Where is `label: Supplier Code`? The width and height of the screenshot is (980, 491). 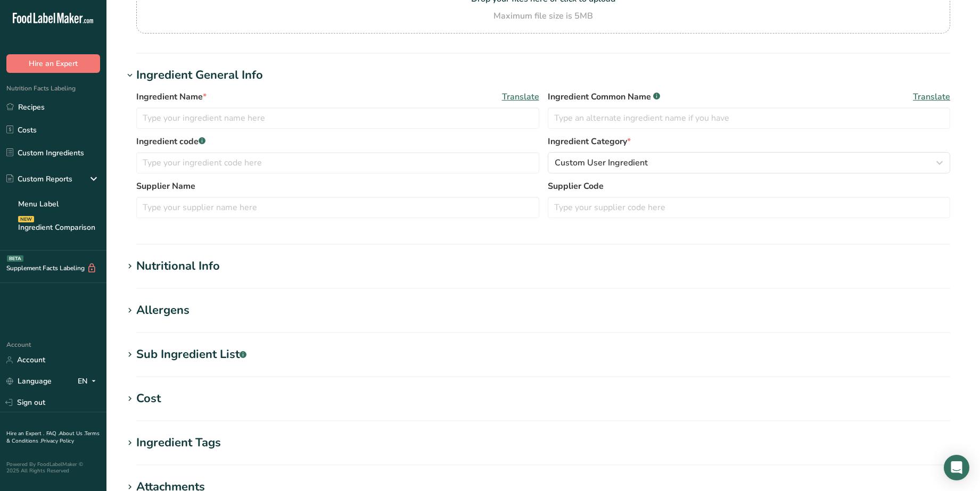
label: Supplier Code is located at coordinates (749, 186).